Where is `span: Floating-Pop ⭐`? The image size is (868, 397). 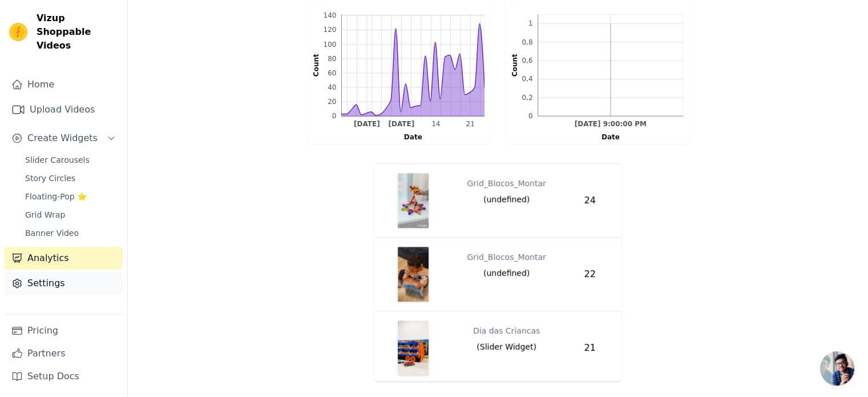
span: Floating-Pop ⭐ is located at coordinates (56, 196).